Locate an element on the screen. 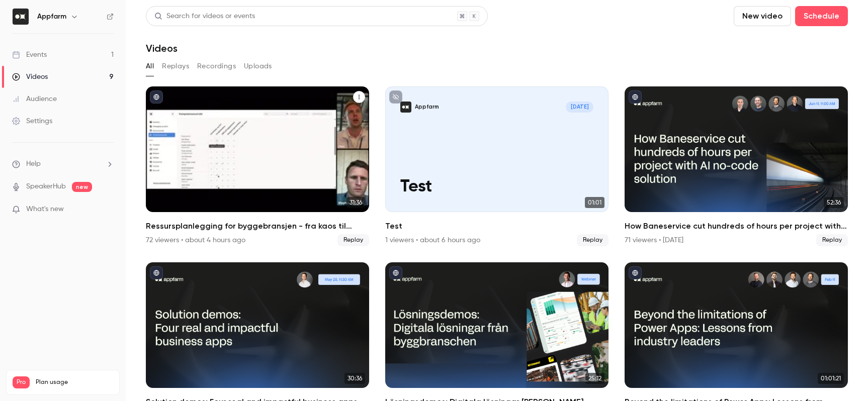 The width and height of the screenshot is (868, 401). button: Replays is located at coordinates (175, 67).